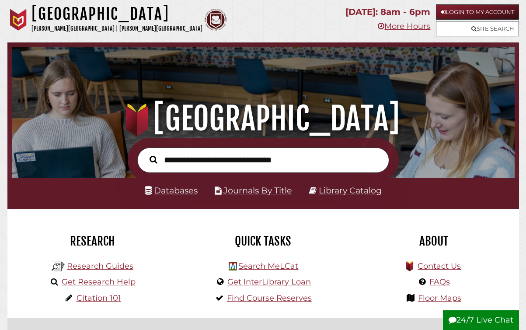 The height and width of the screenshot is (330, 526). What do you see at coordinates (269, 298) in the screenshot?
I see `a: Find Course Reserves` at bounding box center [269, 298].